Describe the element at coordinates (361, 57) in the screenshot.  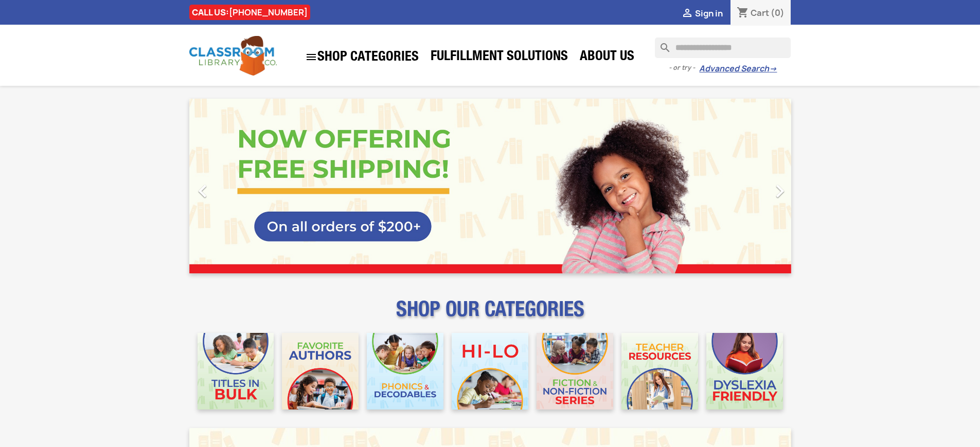
I see `a: SHOP CATEGORIES` at that location.